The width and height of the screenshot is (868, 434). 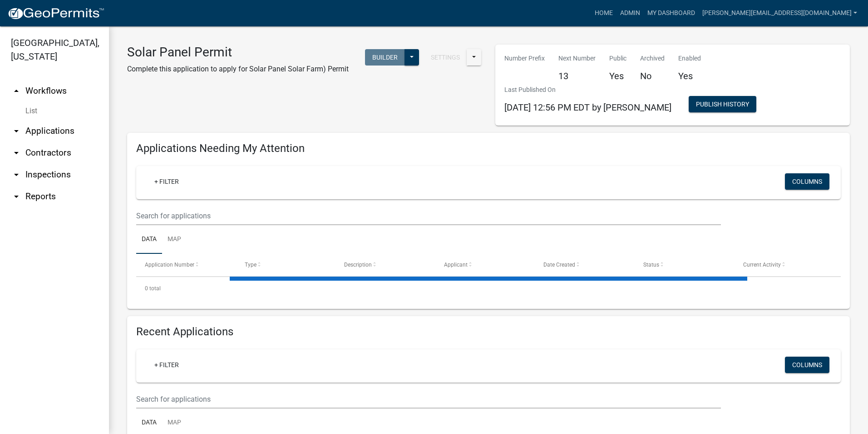 What do you see at coordinates (604, 13) in the screenshot?
I see `a: Home` at bounding box center [604, 13].